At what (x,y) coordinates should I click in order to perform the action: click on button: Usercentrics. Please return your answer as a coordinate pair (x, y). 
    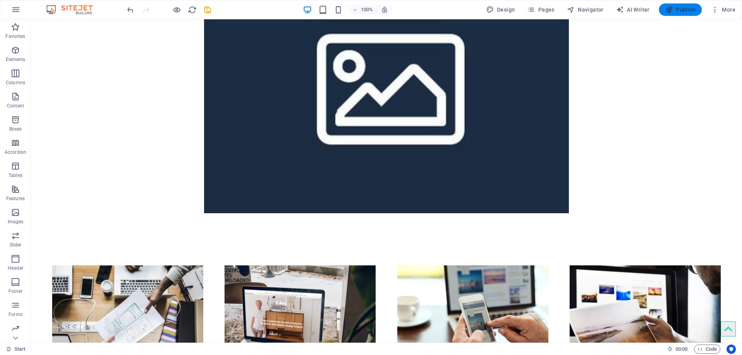
    Looking at the image, I should click on (731, 349).